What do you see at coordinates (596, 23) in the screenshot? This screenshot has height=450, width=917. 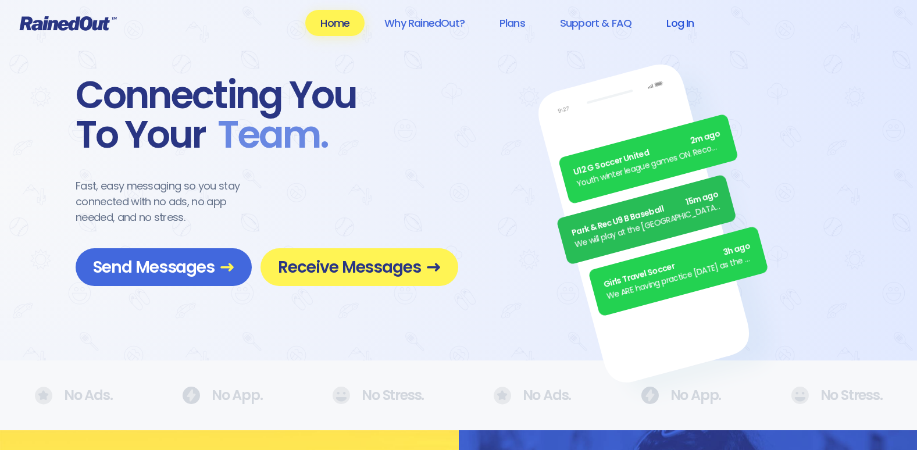 I see `a: Support & FAQ` at bounding box center [596, 23].